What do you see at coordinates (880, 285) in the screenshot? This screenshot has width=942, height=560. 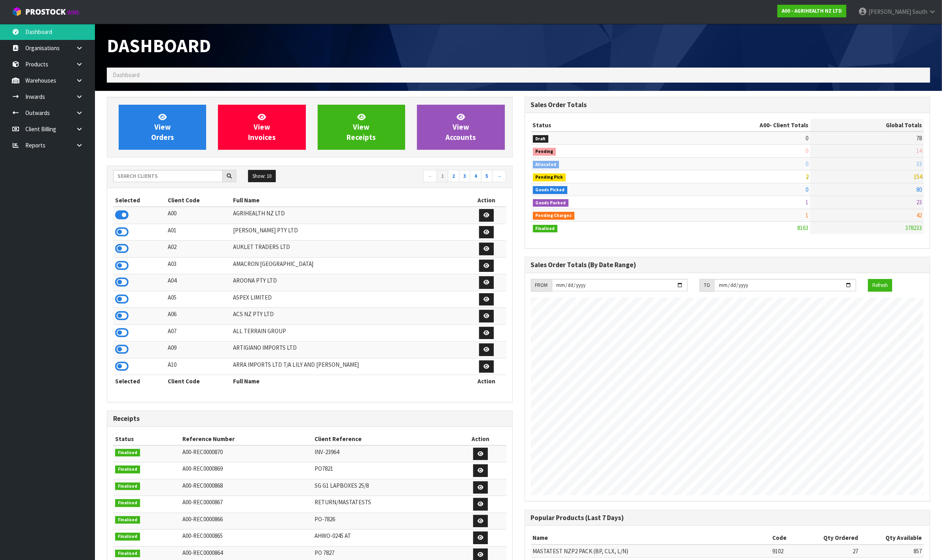 I see `button: Refresh` at bounding box center [880, 285].